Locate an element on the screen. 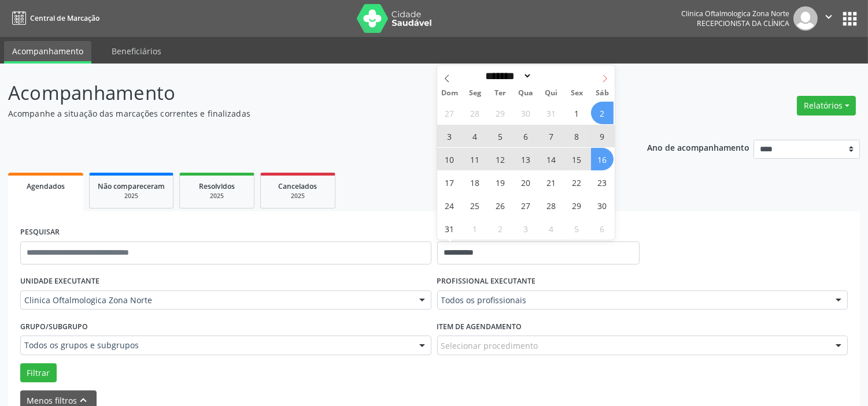 The width and height of the screenshot is (868, 406). span: Agosto 13, 2025 is located at coordinates (526, 159).